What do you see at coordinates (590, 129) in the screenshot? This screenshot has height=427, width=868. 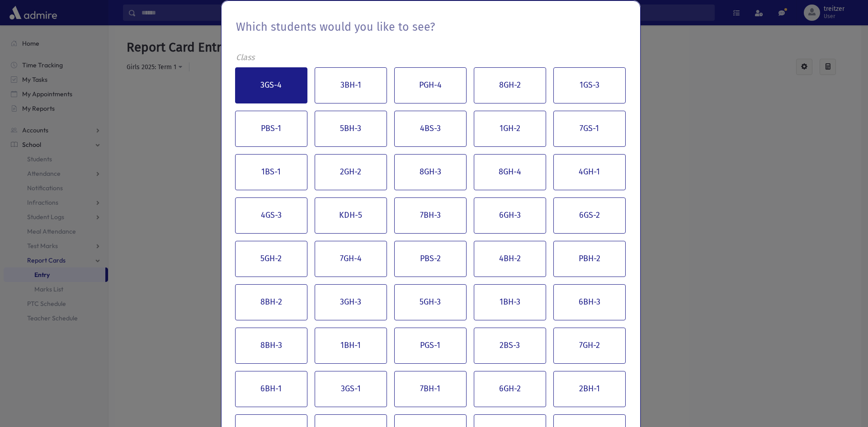 I see `button: 7GS-1` at bounding box center [590, 129].